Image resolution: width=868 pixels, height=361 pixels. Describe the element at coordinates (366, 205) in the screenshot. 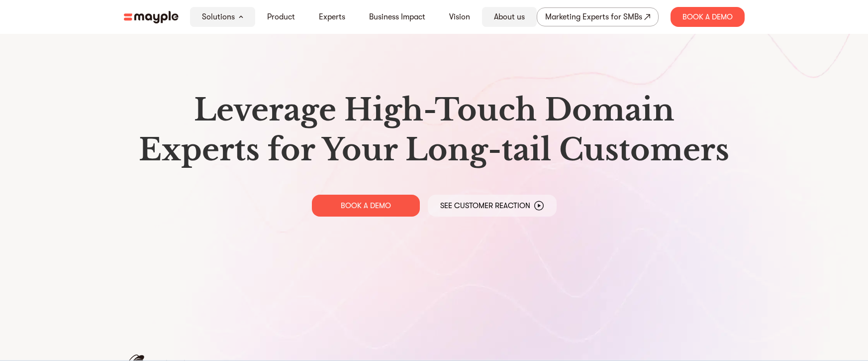

I see `p: BOOK A DEMO` at that location.